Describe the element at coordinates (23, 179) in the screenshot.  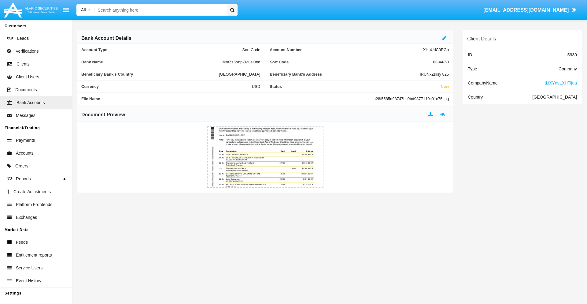
I see `span: Reports` at that location.